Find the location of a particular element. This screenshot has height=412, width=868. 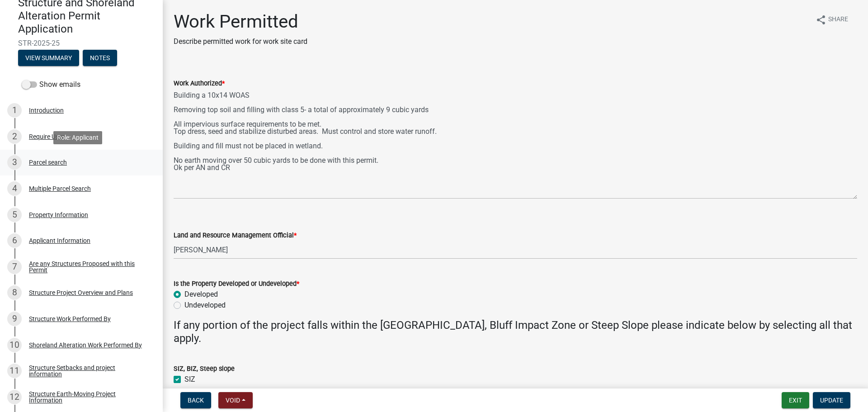

h1: Work Permitted is located at coordinates (240, 22).